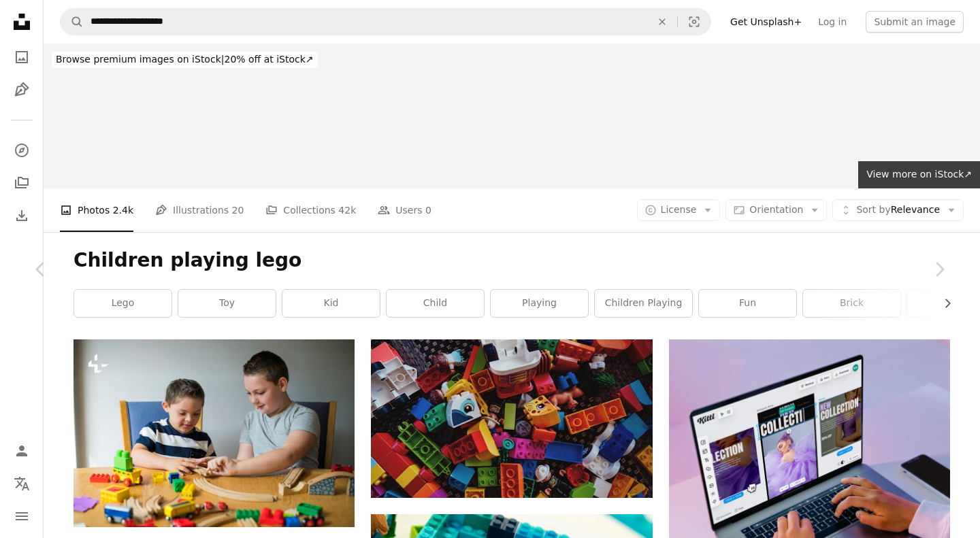 This screenshot has height=538, width=980. What do you see at coordinates (22, 216) in the screenshot?
I see `a: Download History` at bounding box center [22, 216].